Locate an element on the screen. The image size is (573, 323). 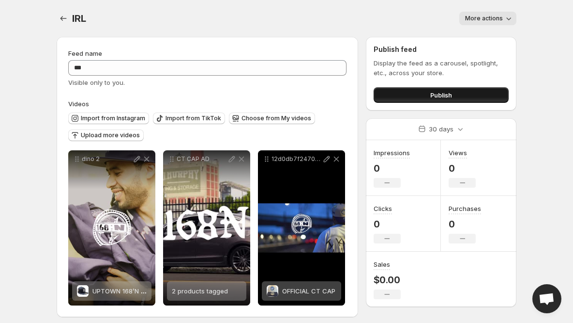
img: OFFICIAL CT CAP is located at coordinates (273, 290).